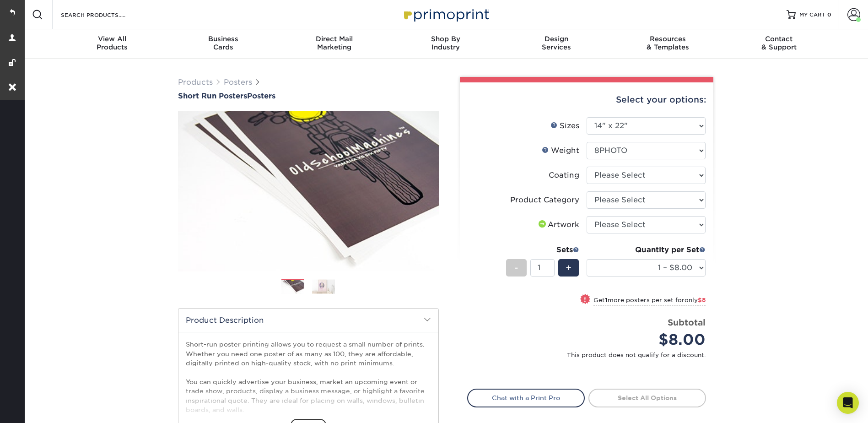 The width and height of the screenshot is (868, 423). Describe the element at coordinates (587, 100) in the screenshot. I see `div: Select your options:` at that location.